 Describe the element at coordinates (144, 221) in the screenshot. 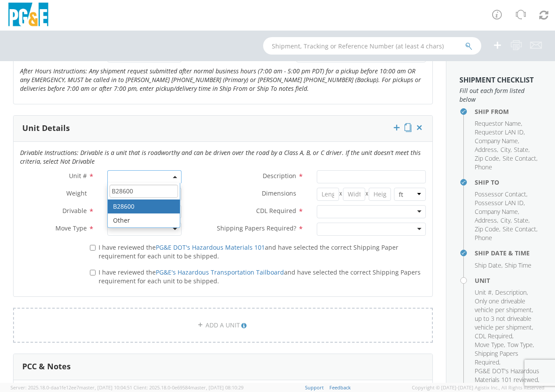

I see `li: Other` at that location.